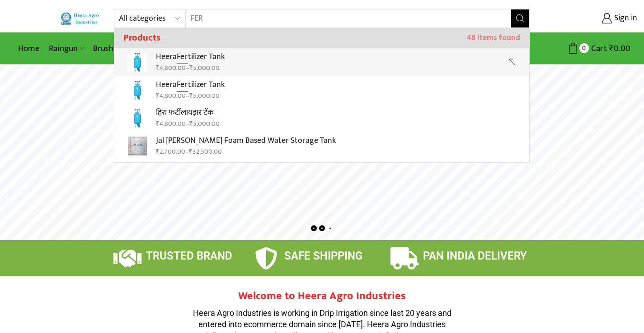 The width and height of the screenshot is (644, 333). What do you see at coordinates (29, 48) in the screenshot?
I see `a: Home` at bounding box center [29, 48].